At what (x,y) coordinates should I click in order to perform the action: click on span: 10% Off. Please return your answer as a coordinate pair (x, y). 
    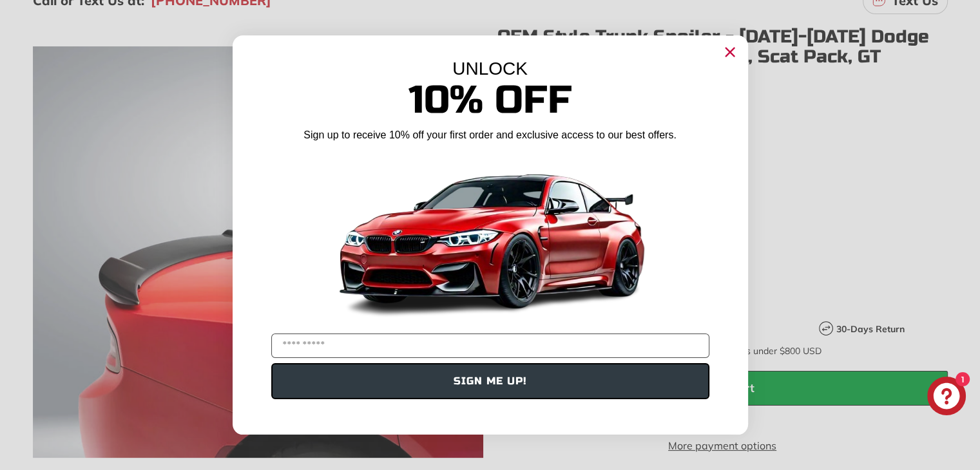
    Looking at the image, I should click on (490, 100).